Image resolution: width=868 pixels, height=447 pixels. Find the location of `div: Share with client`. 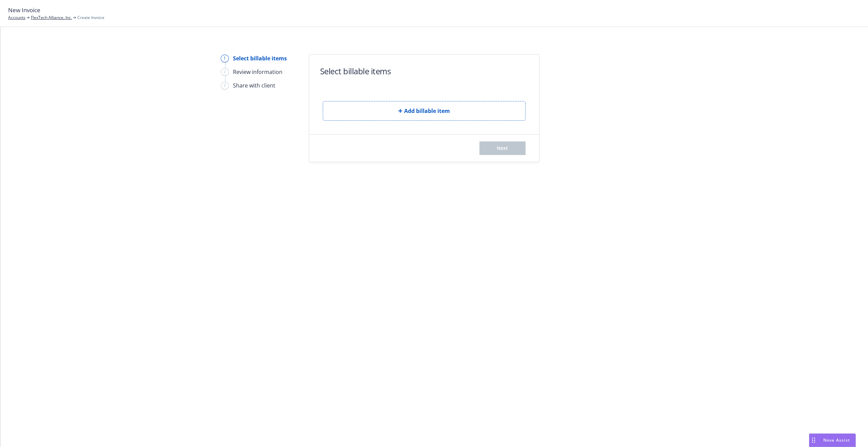

div: Share with client is located at coordinates (254, 85).